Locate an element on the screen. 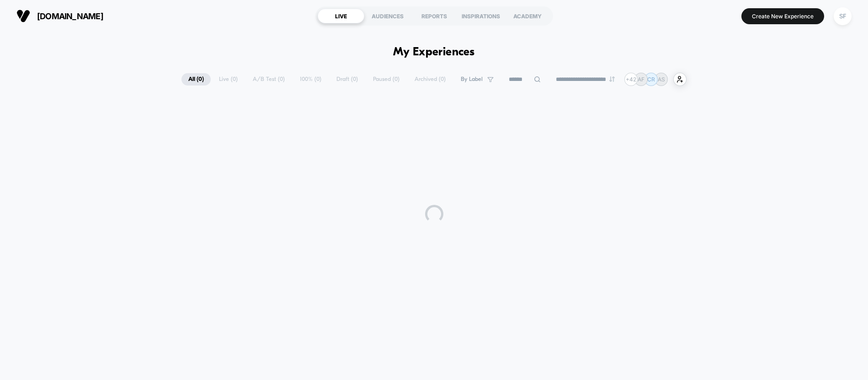 Image resolution: width=868 pixels, height=380 pixels. p: AF is located at coordinates (641, 79).